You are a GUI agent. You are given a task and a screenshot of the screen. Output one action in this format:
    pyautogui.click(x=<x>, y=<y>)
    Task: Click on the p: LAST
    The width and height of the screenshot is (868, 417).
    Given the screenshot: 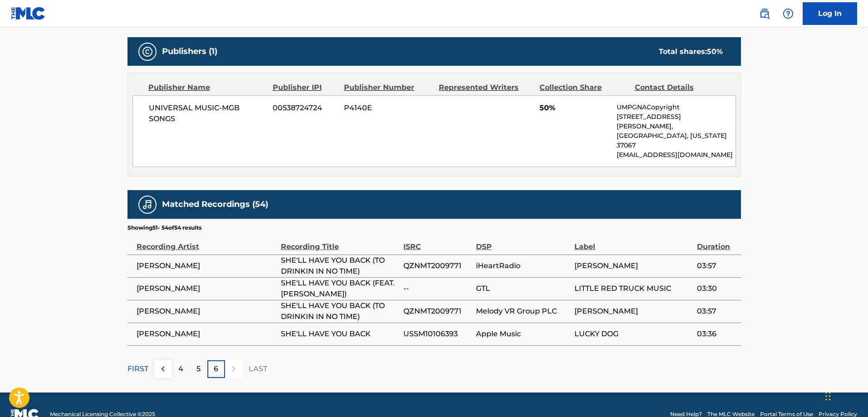 What is the action you would take?
    pyautogui.click(x=257, y=369)
    